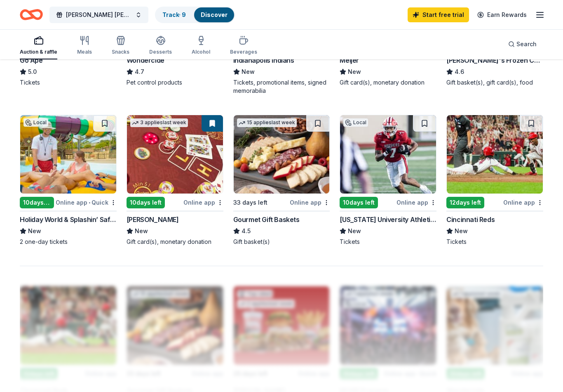  I want to click on div: Gift basket(s), so click(282, 242).